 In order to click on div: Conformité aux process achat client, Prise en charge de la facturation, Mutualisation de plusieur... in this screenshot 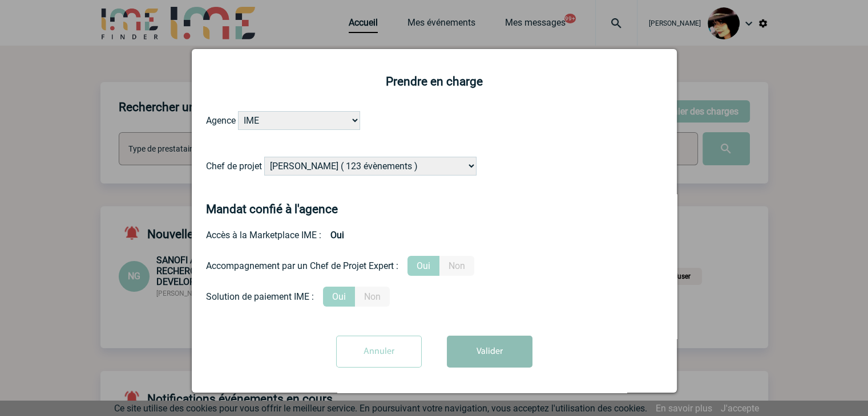, I will do `click(434, 296)`.